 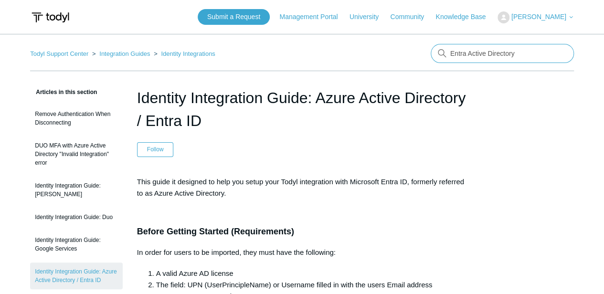 What do you see at coordinates (369, 17) in the screenshot?
I see `a: University` at bounding box center [369, 17].